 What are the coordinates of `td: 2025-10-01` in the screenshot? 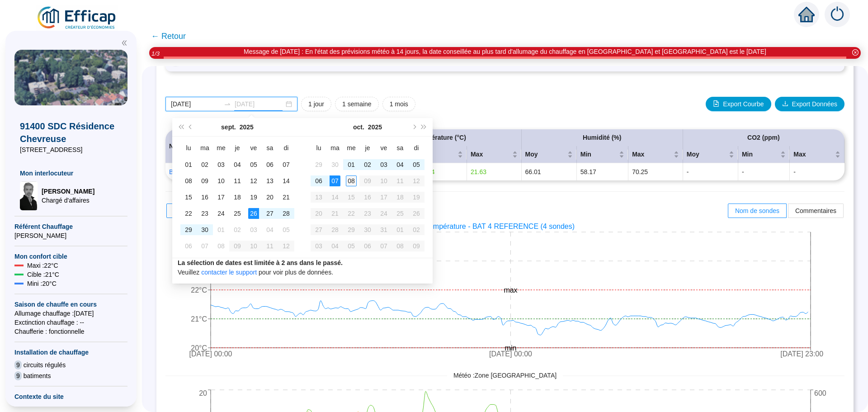 It's located at (352, 165).